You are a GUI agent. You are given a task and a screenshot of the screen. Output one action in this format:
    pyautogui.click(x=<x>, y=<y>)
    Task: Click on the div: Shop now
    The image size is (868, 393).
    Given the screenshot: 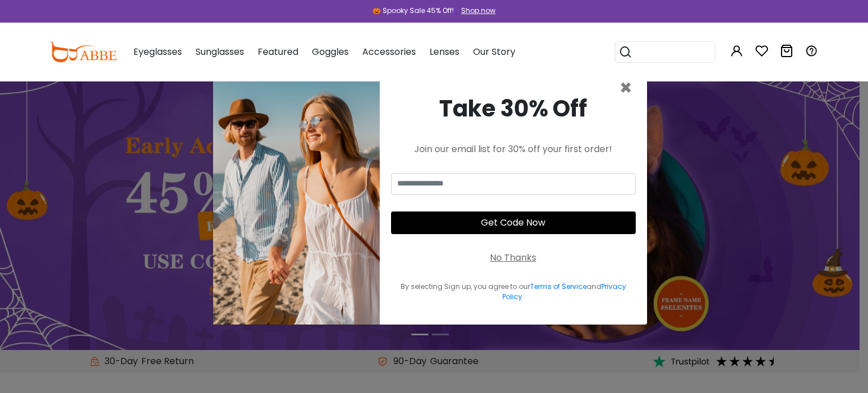 What is the action you would take?
    pyautogui.click(x=478, y=11)
    